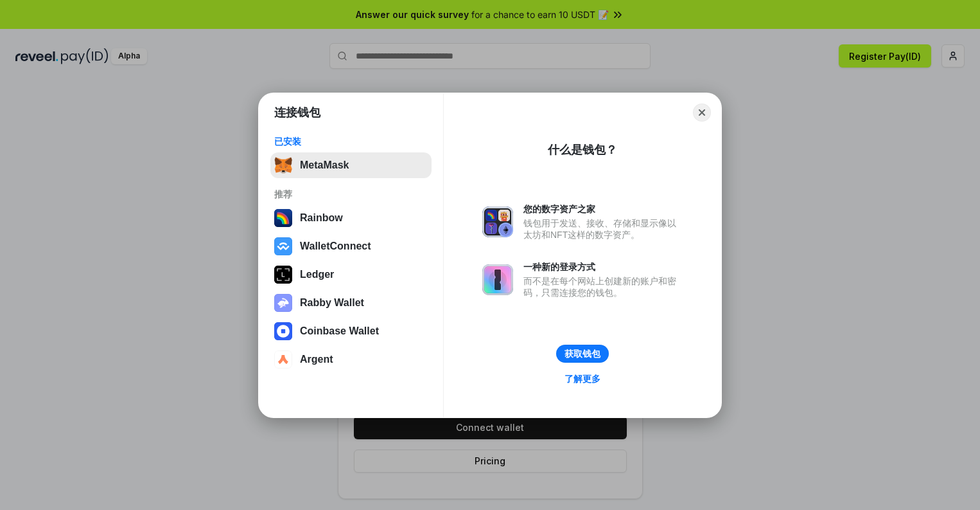  I want to click on div: Rabby Wallet, so click(332, 303).